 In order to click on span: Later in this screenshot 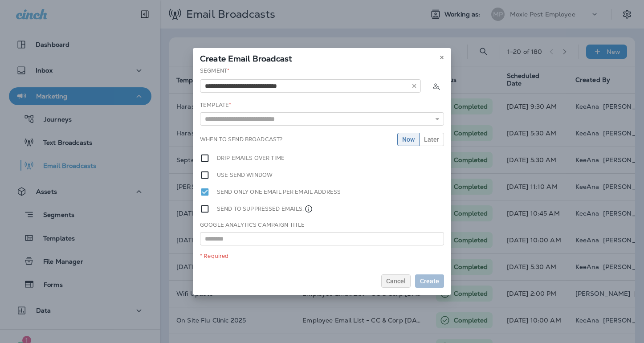, I will do `click(431, 140)`.